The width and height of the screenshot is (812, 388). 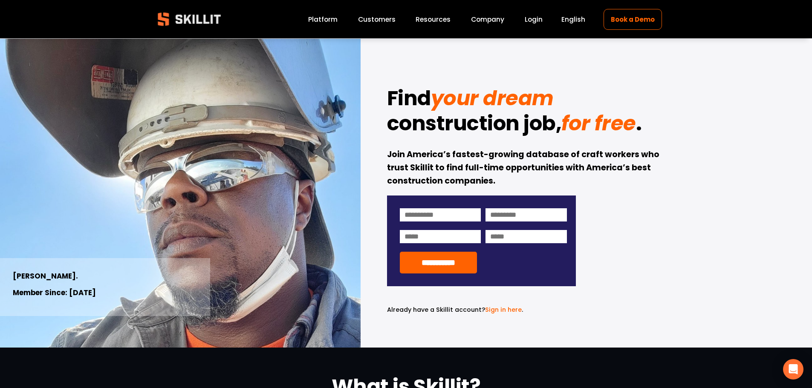 I want to click on a: Platform, so click(x=323, y=19).